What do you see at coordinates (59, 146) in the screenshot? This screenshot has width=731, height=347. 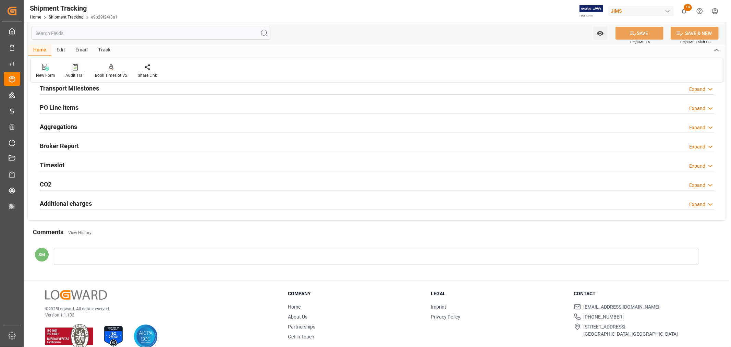 I see `h2: Broker Report` at bounding box center [59, 146].